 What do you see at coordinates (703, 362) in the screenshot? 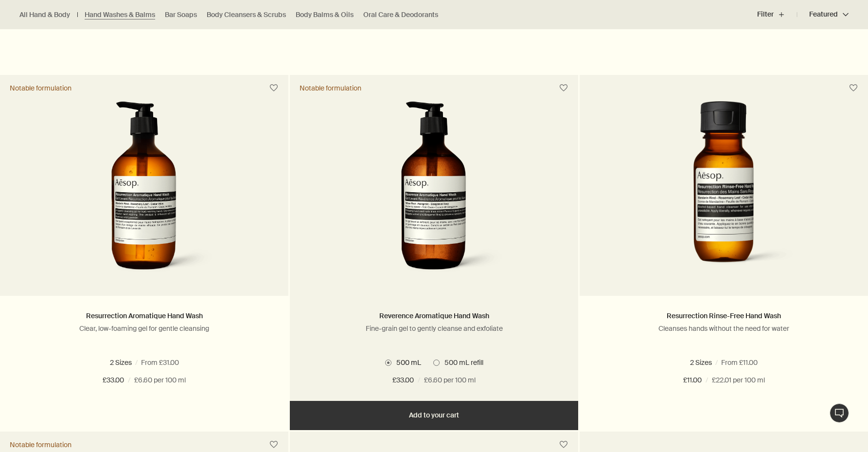
I see `span: 50 mL` at bounding box center [703, 362].